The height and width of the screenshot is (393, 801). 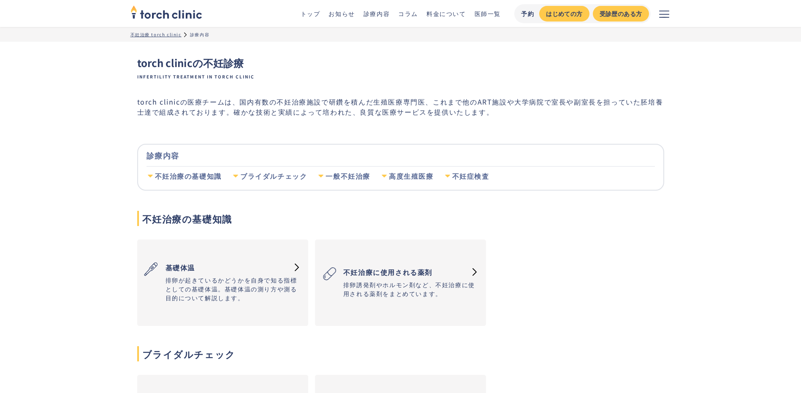 I want to click on a: 受診歴のある方, so click(x=621, y=14).